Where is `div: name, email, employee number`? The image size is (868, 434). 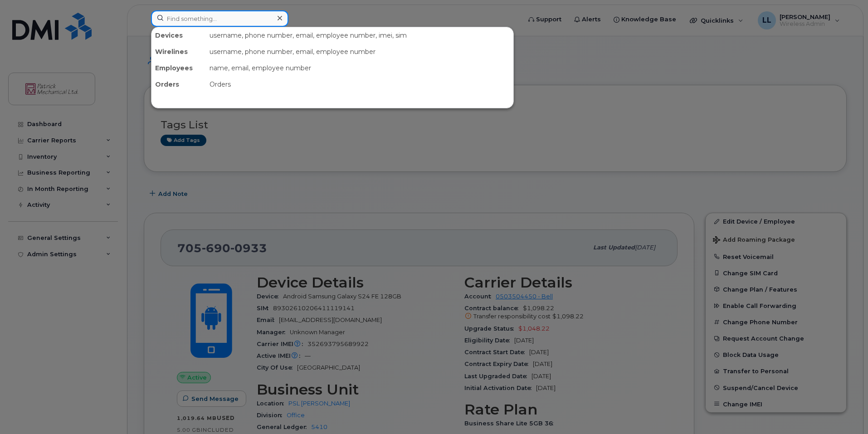 div: name, email, employee number is located at coordinates (359, 68).